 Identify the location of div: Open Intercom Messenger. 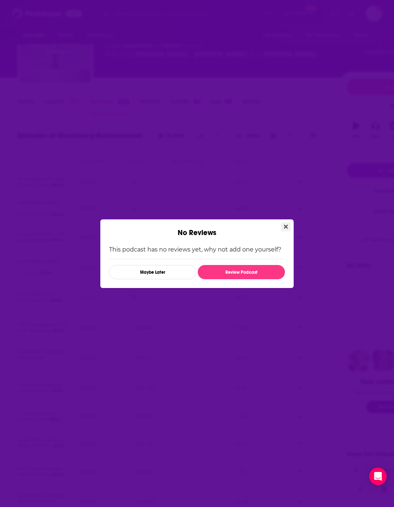
(378, 476).